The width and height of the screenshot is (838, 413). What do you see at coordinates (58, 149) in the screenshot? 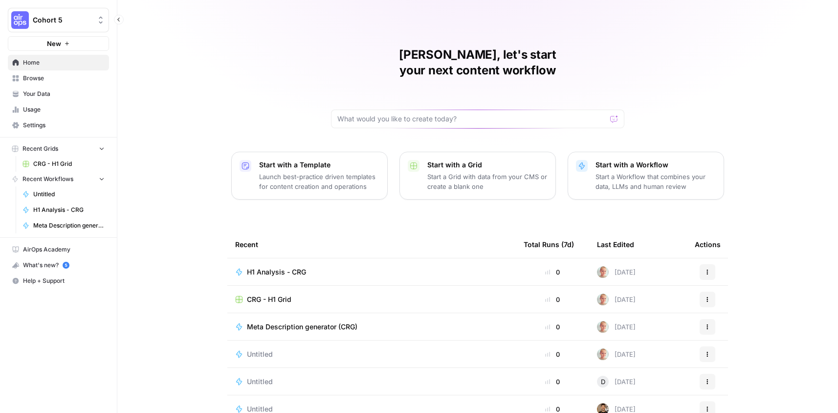
I see `button: Recent Grids` at bounding box center [58, 149].